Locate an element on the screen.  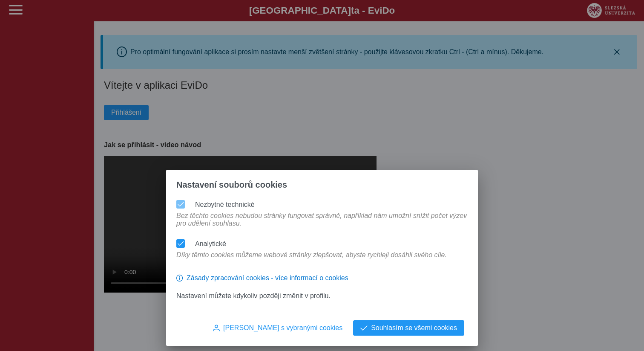
a: Zásady zpracování cookies - více informací o cookies is located at coordinates (262, 281).